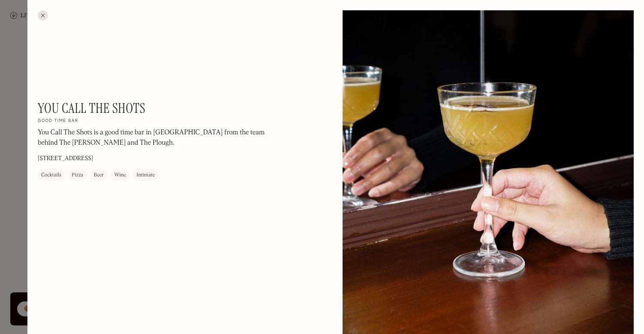  Describe the element at coordinates (91, 108) in the screenshot. I see `h1: You Call The Shots` at that location.